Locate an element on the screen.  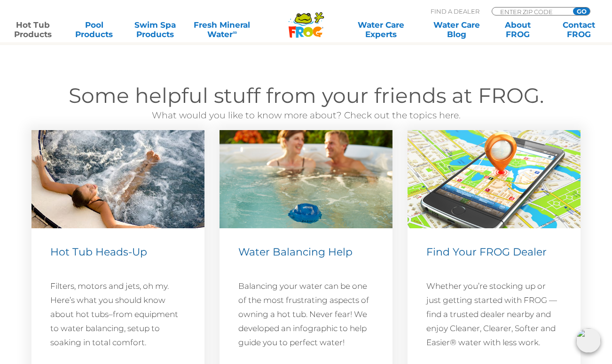
a: AboutFROG is located at coordinates (518, 30).